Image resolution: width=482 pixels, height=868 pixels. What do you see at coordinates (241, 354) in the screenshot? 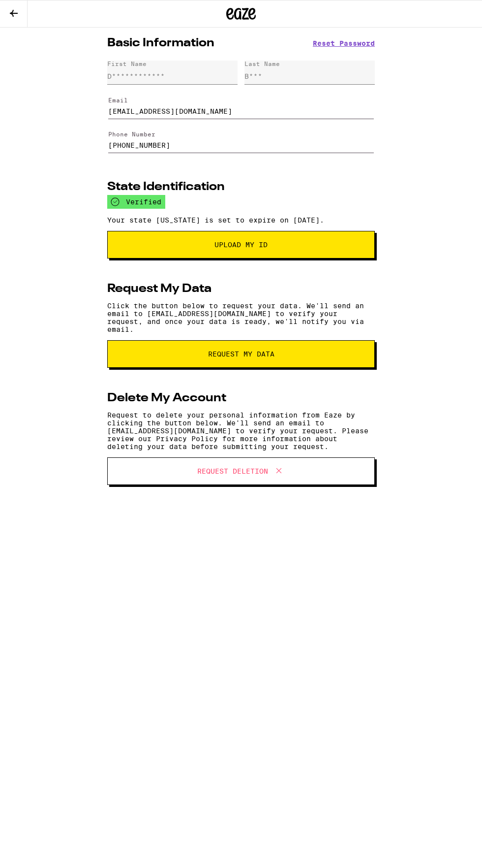
I see `button: request my data` at bounding box center [241, 354].